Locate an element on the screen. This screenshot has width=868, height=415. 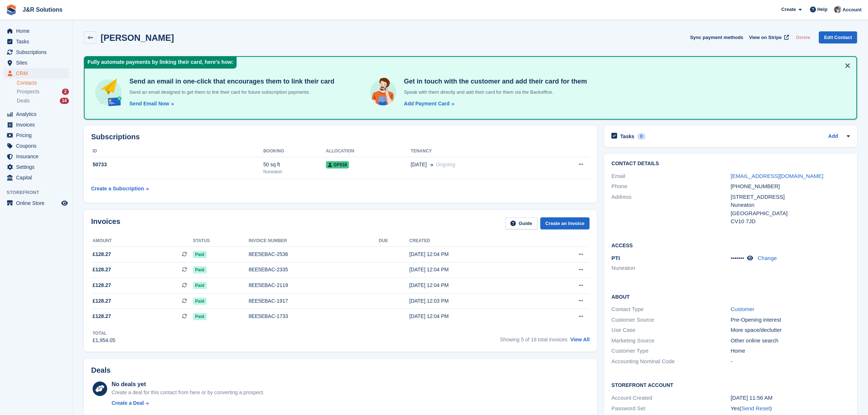
div: Phone is located at coordinates (671, 186).